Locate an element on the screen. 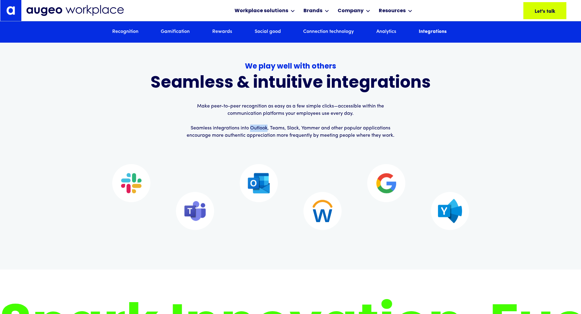 This screenshot has width=581, height=314. div: Resources is located at coordinates (392, 11).